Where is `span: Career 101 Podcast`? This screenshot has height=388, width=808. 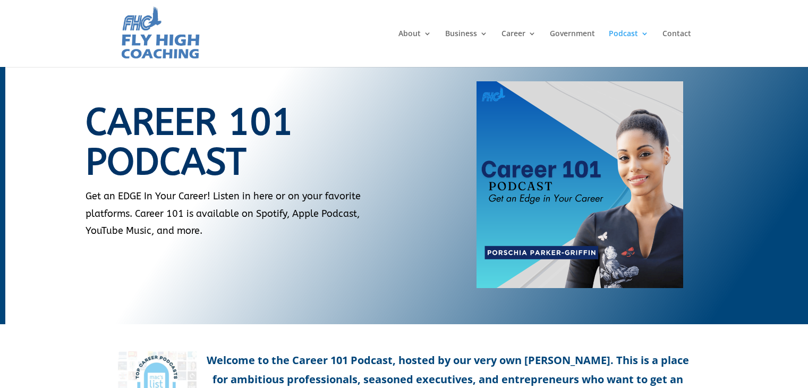
span: Career 101 Podcast is located at coordinates (189, 142).